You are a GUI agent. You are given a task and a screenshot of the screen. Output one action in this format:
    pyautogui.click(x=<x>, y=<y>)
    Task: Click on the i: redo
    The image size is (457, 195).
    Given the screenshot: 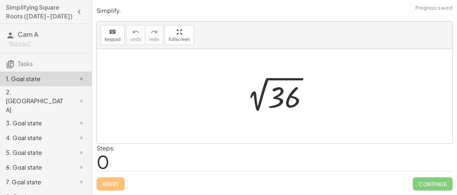 What is the action you would take?
    pyautogui.click(x=154, y=32)
    